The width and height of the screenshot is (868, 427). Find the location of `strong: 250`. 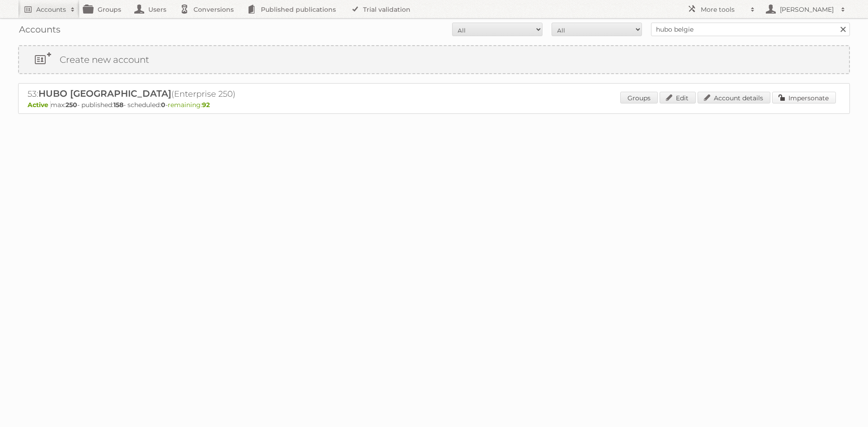

strong: 250 is located at coordinates (71, 105).